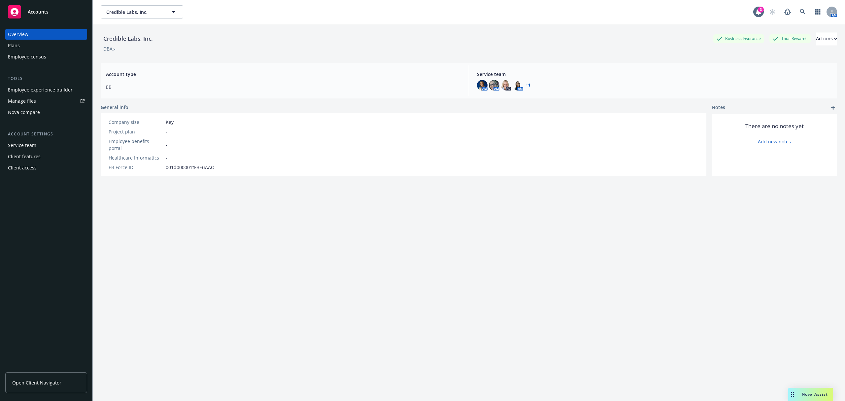 The height and width of the screenshot is (401, 845). What do you see at coordinates (833, 108) in the screenshot?
I see `a: add` at bounding box center [833, 108].